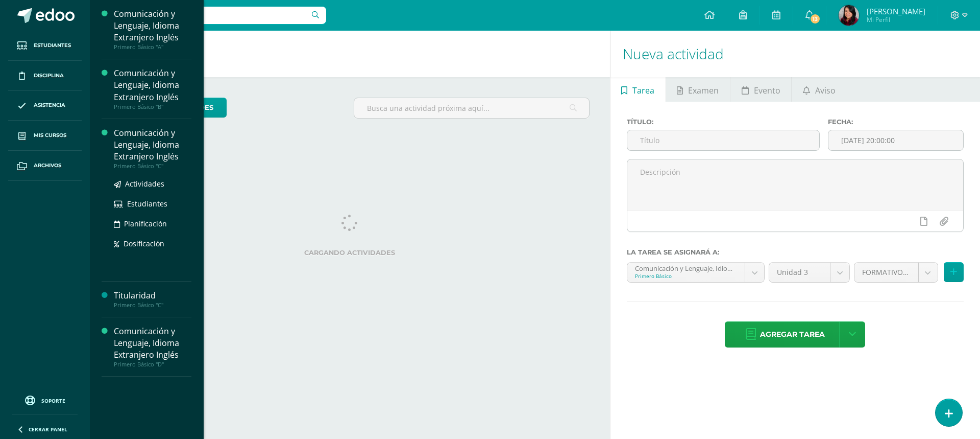 This screenshot has width=980, height=439. Describe the element at coordinates (816, 19) in the screenshot. I see `span: 13` at that location.